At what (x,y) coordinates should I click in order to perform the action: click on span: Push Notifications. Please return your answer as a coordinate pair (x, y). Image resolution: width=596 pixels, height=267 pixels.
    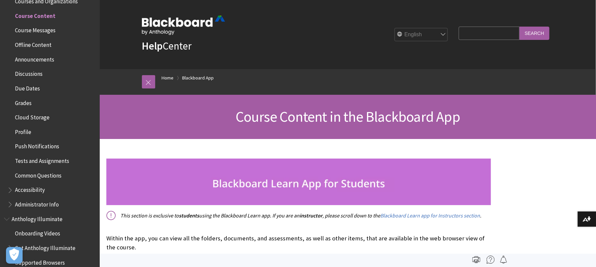
    Looking at the image, I should click on (37, 145).